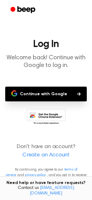 This screenshot has height=200, width=92. Describe the element at coordinates (35, 175) in the screenshot. I see `a: privacy policy` at that location.